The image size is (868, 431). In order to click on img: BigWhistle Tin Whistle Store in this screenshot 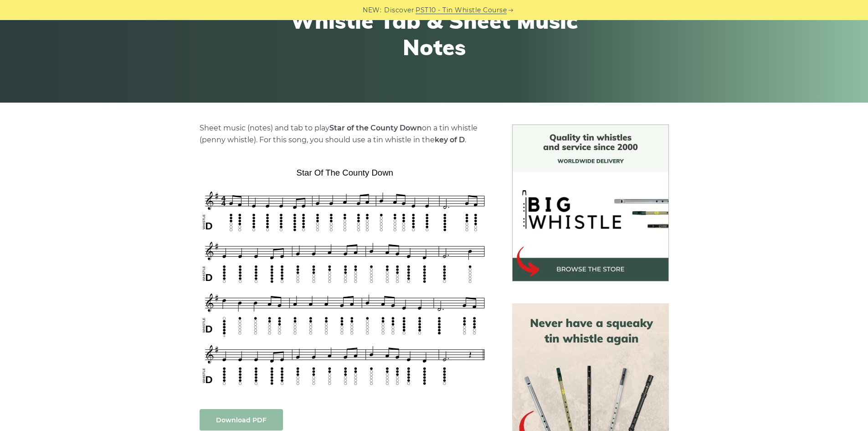, I will do `click(590, 203)`.